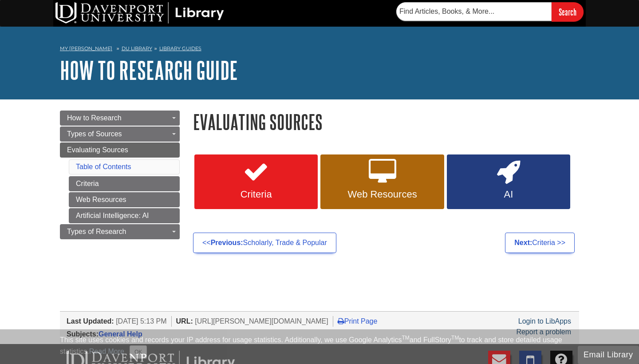 This screenshot has height=364, width=639. What do you see at coordinates (227, 242) in the screenshot?
I see `strong: Previous:` at bounding box center [227, 242].